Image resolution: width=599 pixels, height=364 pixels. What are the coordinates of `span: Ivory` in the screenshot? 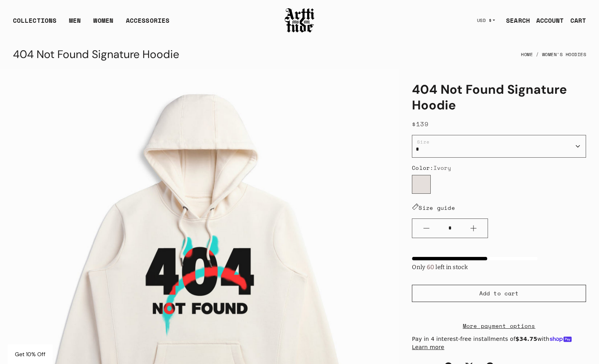 It's located at (442, 167).